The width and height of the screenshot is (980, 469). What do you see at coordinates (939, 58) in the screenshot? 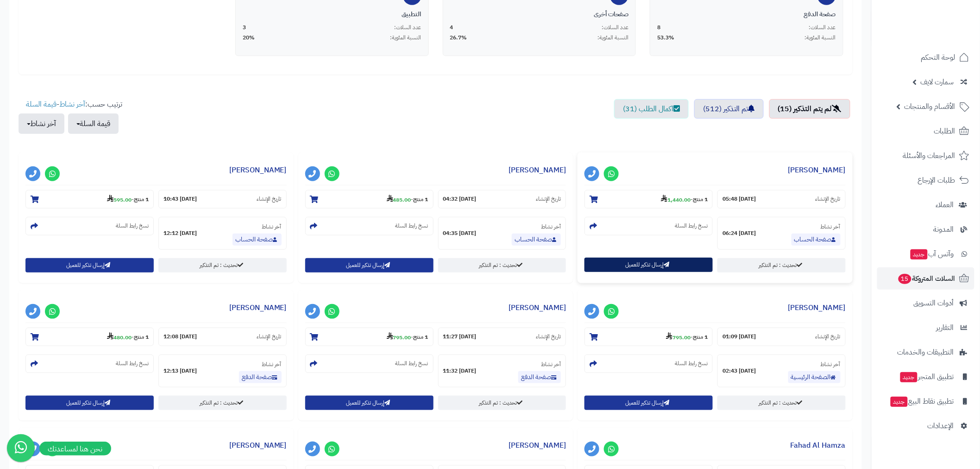
I see `span: لوحة التحكم` at bounding box center [939, 58].